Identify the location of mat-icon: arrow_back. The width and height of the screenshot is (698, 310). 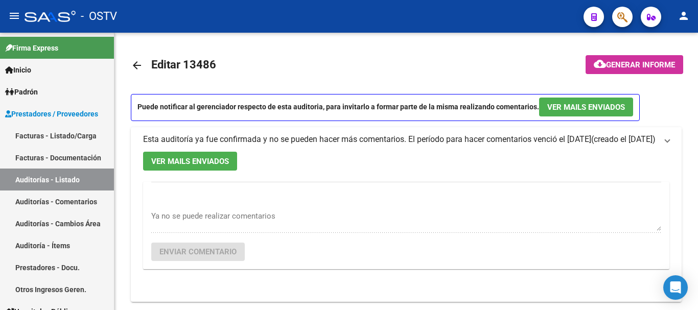
(137, 65).